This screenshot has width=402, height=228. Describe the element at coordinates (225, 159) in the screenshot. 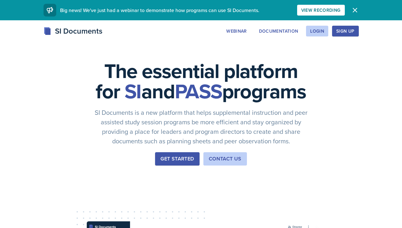

I see `button: Contact Us` at that location.